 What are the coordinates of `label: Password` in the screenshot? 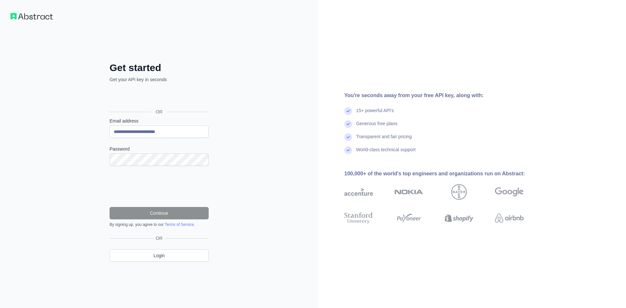 It's located at (159, 149).